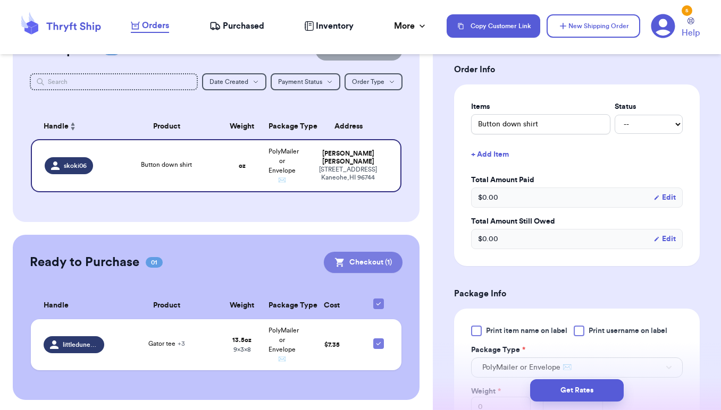 The image size is (721, 410). Describe the element at coordinates (628, 331) in the screenshot. I see `span: Print username on label` at that location.